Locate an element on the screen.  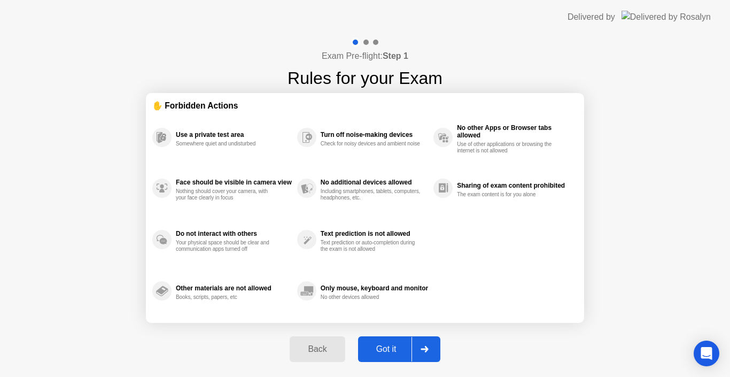
div: Got it is located at coordinates (386, 349).